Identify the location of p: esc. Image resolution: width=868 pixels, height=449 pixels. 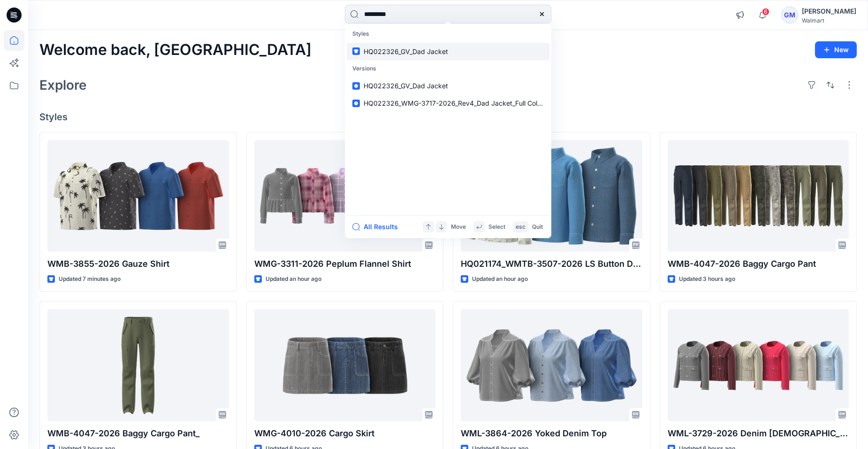
(520, 227).